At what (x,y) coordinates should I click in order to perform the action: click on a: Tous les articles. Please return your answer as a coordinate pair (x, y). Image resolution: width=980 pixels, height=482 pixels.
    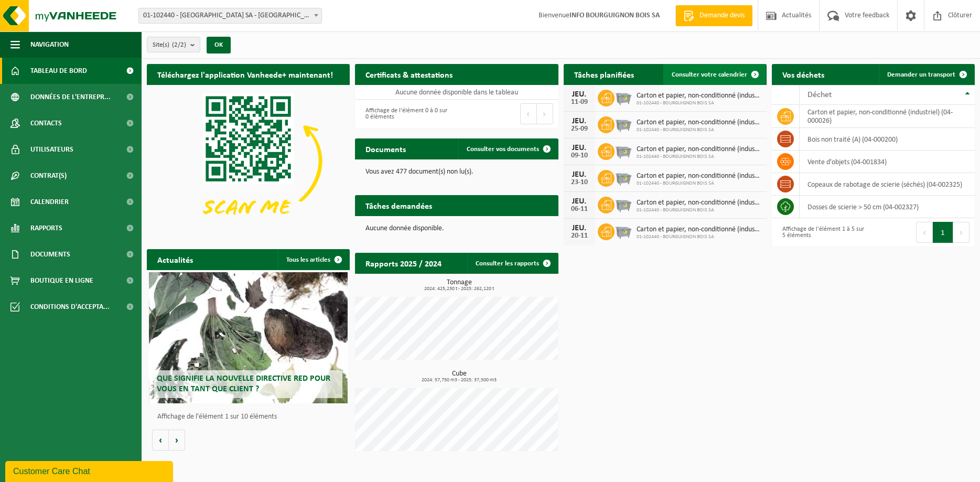
    Looking at the image, I should click on (313, 260).